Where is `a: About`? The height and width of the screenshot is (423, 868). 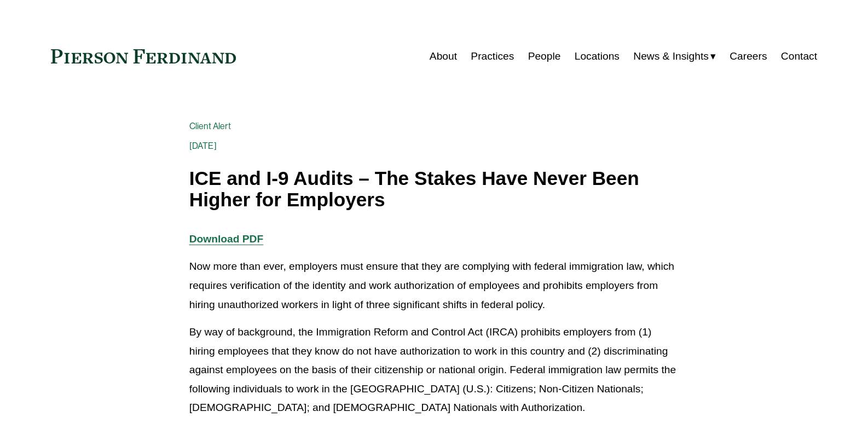 a: About is located at coordinates (444, 56).